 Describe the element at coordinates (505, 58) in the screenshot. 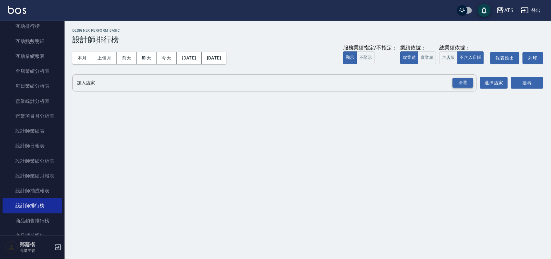

I see `button: 報表匯出` at that location.